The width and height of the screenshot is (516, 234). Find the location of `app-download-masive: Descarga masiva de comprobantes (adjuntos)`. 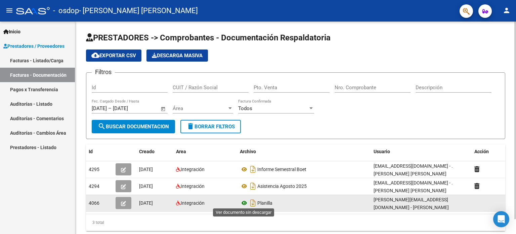

app-download-masive: Descarga masiva de comprobantes (adjuntos) is located at coordinates (177, 55).